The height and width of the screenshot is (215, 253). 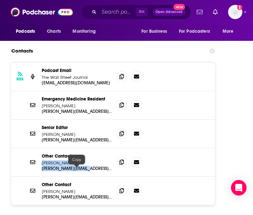 What do you see at coordinates (235, 12) in the screenshot?
I see `img: User Profile` at bounding box center [235, 12].